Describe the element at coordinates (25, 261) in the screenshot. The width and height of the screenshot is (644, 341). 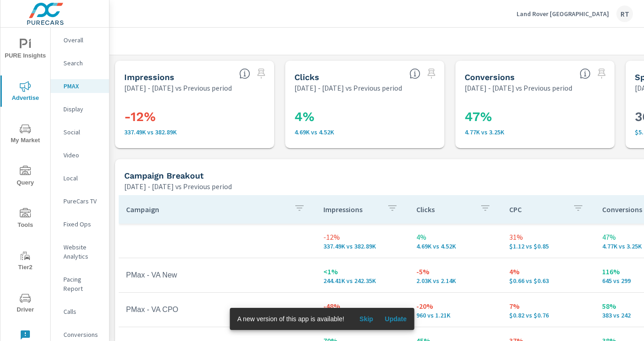
I see `span: Tier2` at that location.